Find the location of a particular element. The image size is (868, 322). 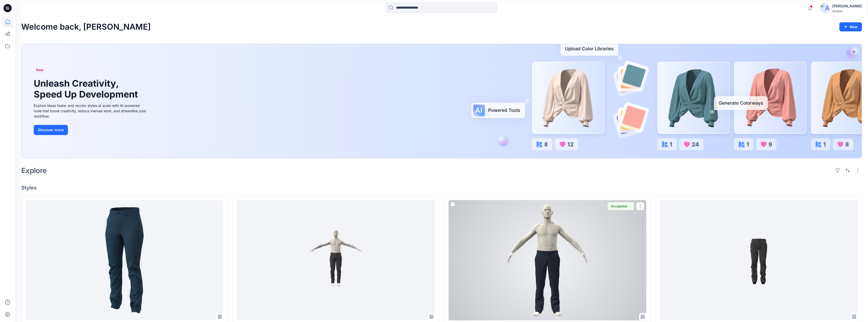

h4: Styles is located at coordinates (441, 187).